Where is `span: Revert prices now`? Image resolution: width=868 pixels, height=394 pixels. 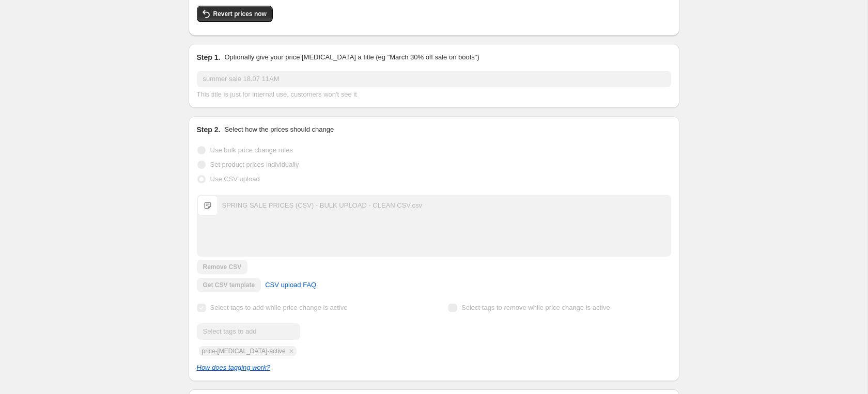 span: Revert prices now is located at coordinates (240, 14).